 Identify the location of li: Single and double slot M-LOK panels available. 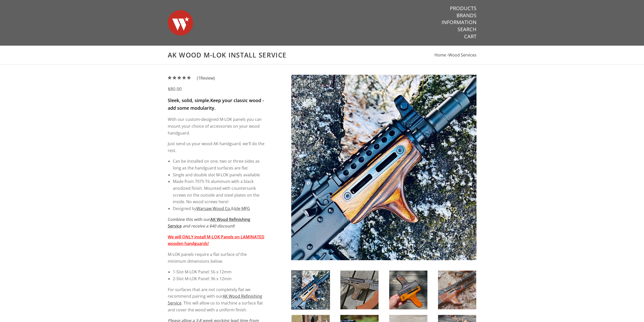
(219, 175).